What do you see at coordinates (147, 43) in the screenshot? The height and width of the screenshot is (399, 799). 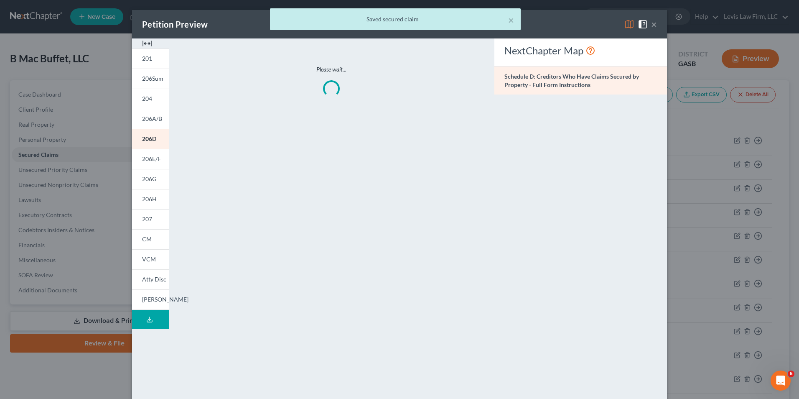 I see `img: expand-e0f6d898513216a626fdd78e52531dac95497ffd26381d4c15ee2fc46db09dca.svg` at bounding box center [147, 43].